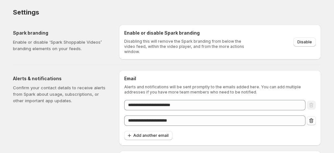 The height and width of the screenshot is (153, 334). What do you see at coordinates (186, 33) in the screenshot?
I see `h6: Enable or disable Spark branding` at bounding box center [186, 33].